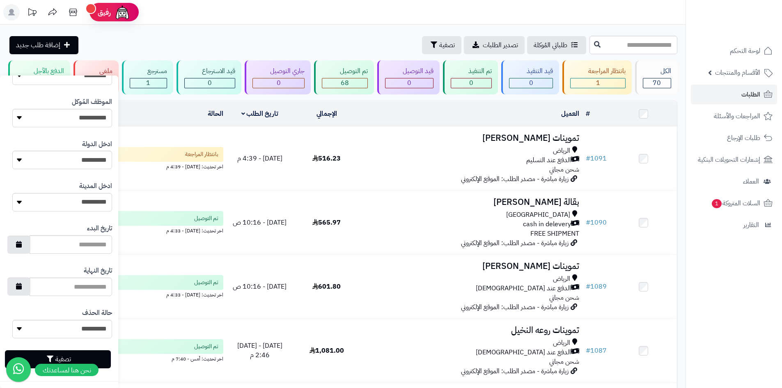  I want to click on a: العملاء, so click(734, 181).